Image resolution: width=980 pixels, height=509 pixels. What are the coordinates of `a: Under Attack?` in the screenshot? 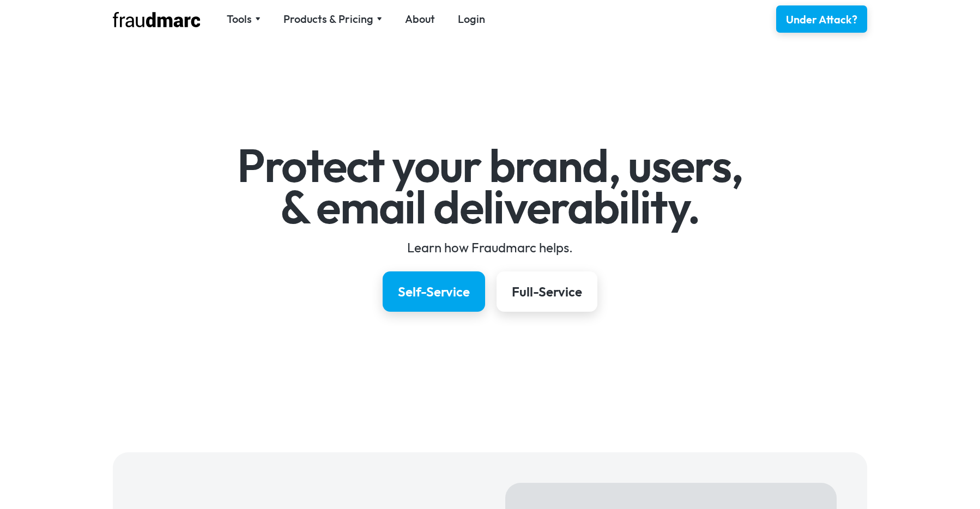 It's located at (821, 19).